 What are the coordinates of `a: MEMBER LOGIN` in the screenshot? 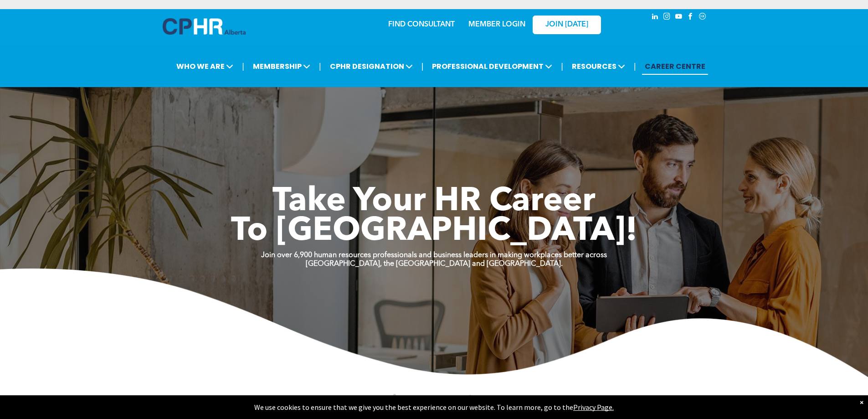 It's located at (497, 24).